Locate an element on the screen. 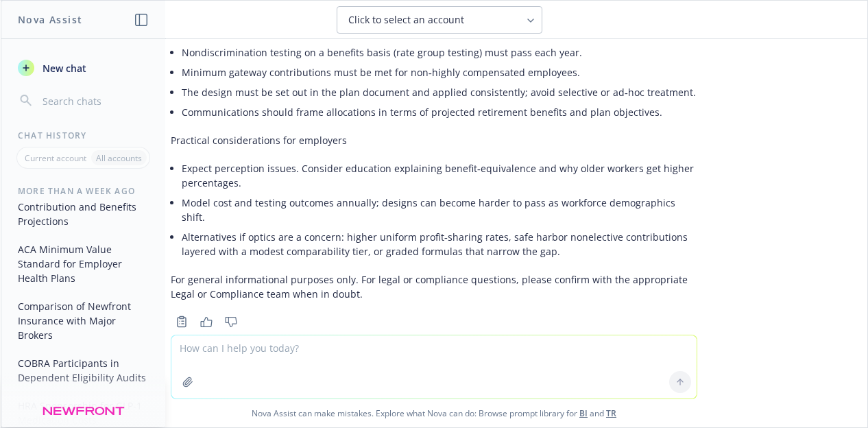 The image size is (868, 428). div: More than a week ago is located at coordinates (83, 191).